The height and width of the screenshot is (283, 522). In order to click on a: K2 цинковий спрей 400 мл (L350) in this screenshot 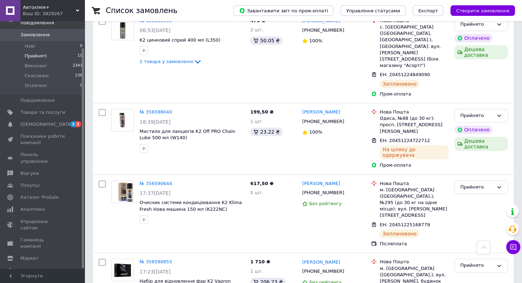, I will do `click(180, 40)`.